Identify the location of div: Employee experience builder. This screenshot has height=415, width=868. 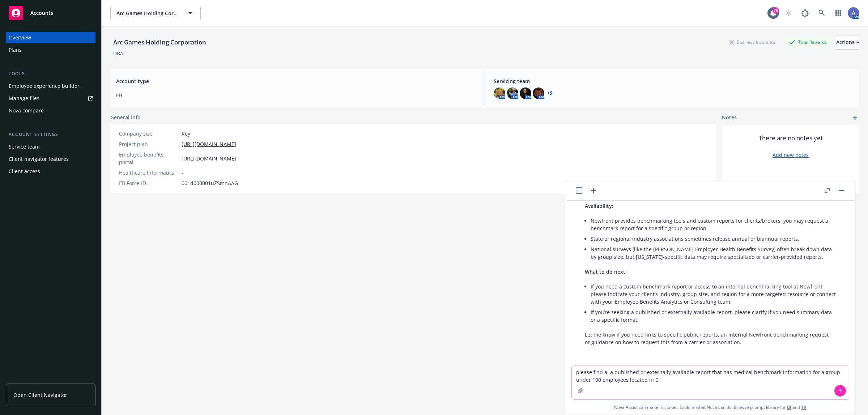
(44, 86).